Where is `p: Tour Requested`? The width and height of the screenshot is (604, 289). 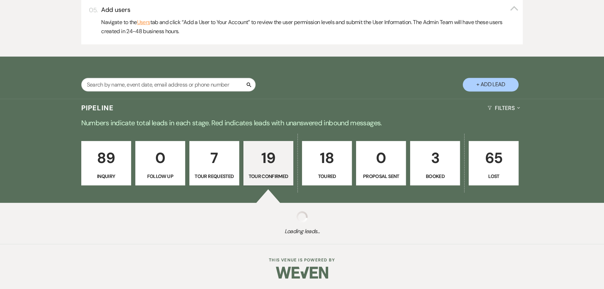
p: Tour Requested is located at coordinates (214, 176).